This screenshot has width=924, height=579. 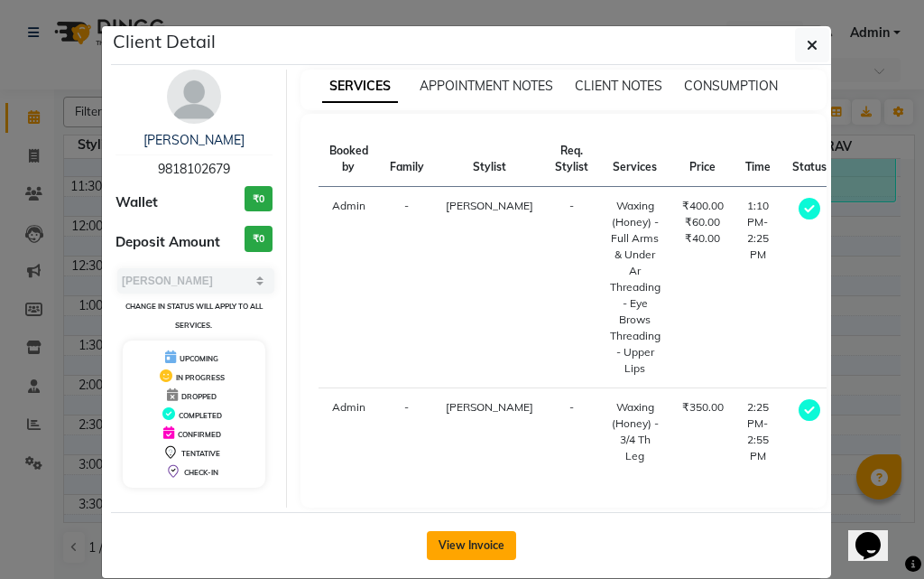 What do you see at coordinates (758, 159) in the screenshot?
I see `th: Time` at bounding box center [758, 159].